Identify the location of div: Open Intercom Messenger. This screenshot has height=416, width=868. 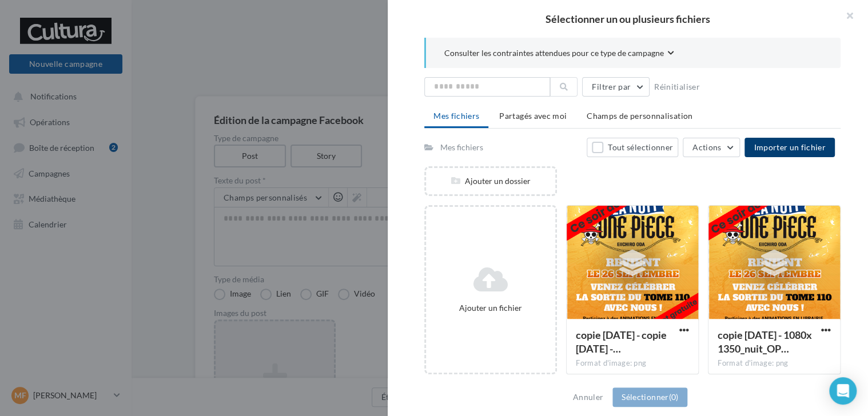
(843, 391).